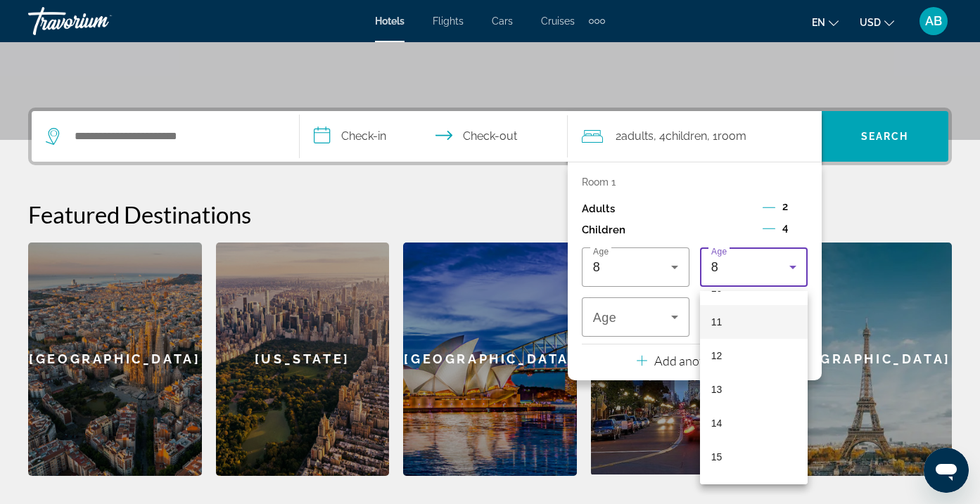 The width and height of the screenshot is (980, 504). Describe the element at coordinates (717, 390) in the screenshot. I see `span: 13` at that location.